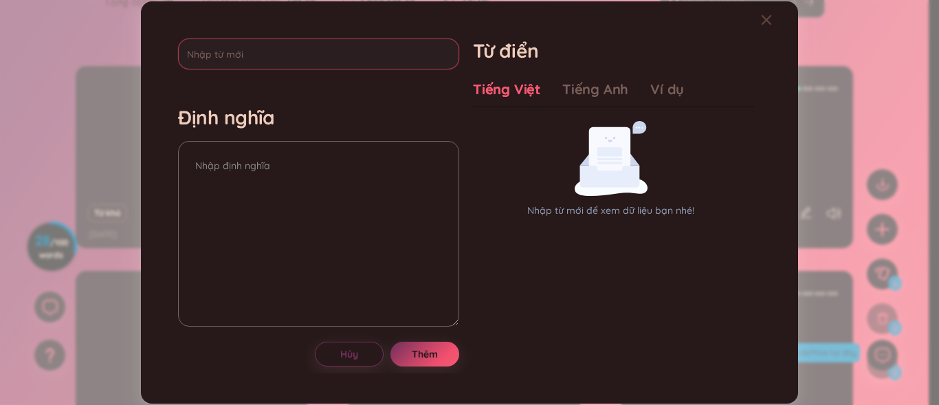 This screenshot has width=939, height=405. I want to click on h4: Định nghĩa, so click(318, 118).